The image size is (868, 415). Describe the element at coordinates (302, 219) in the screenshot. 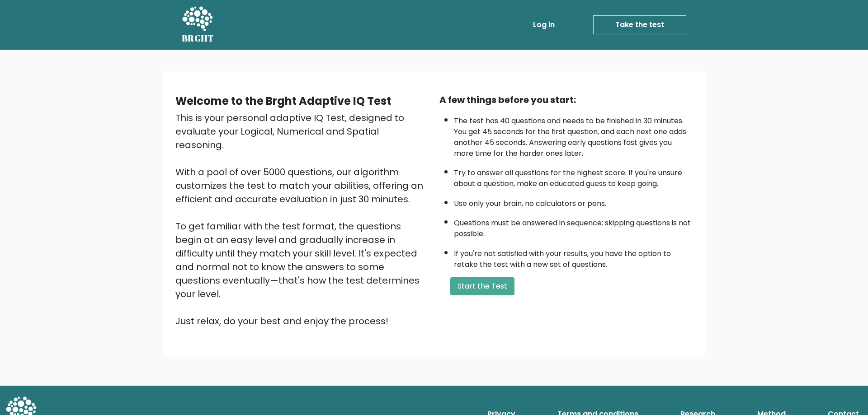

I see `div: This is your personal adaptive IQ Test, designed to evaluate your Logical, Numerical and Spatial ...` at that location.